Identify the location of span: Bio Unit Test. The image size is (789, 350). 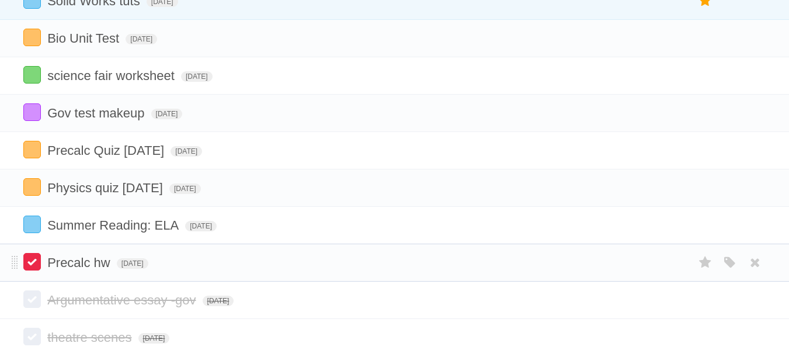
(85, 38).